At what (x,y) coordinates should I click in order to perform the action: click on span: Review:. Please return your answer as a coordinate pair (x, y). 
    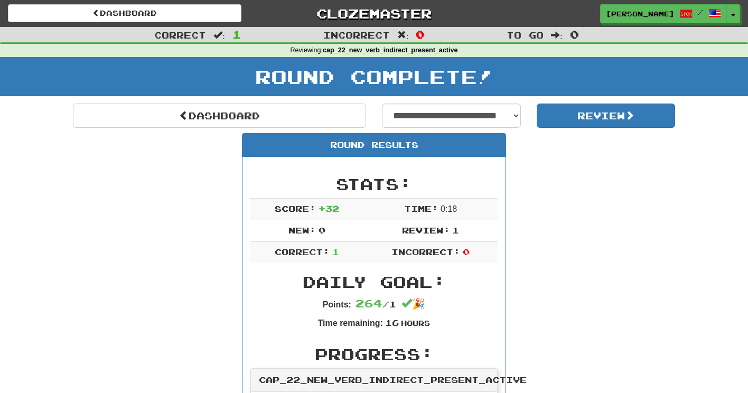
    Looking at the image, I should click on (426, 230).